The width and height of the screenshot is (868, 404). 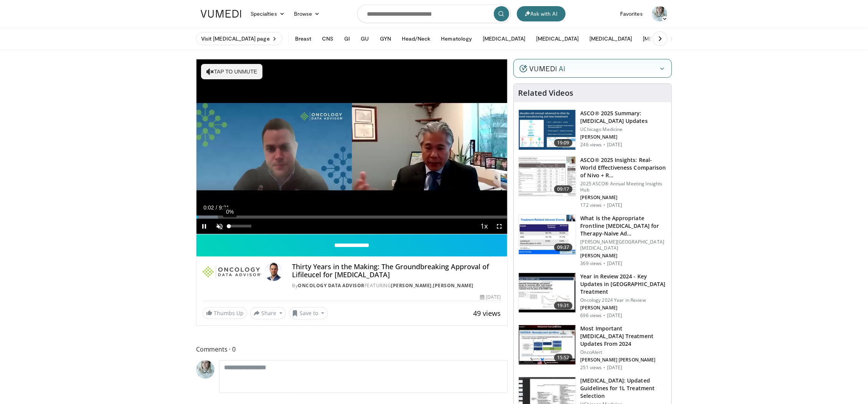 What do you see at coordinates (352, 147) in the screenshot?
I see `video-js: Video Player` at bounding box center [352, 147].